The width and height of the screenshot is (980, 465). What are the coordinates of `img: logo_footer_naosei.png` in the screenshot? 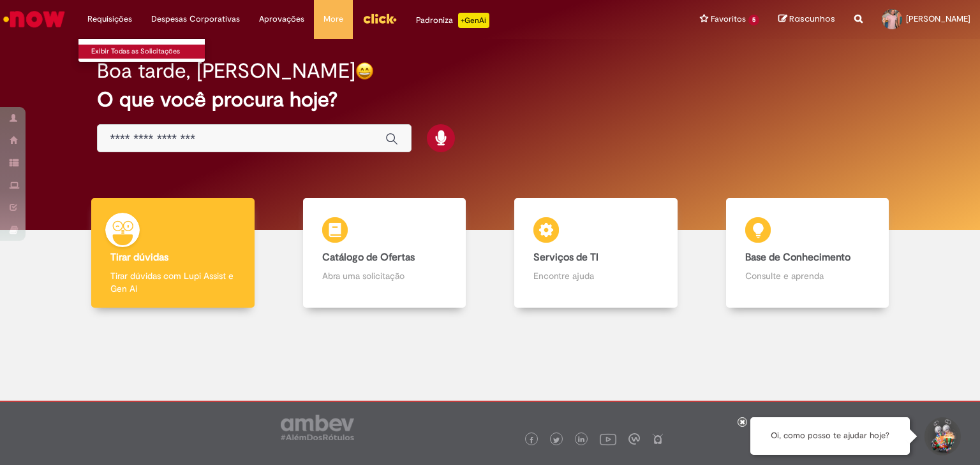 It's located at (658, 439).